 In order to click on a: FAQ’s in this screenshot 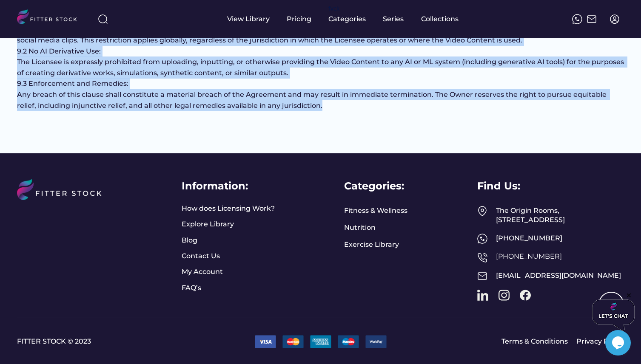, I will do `click(192, 288)`.